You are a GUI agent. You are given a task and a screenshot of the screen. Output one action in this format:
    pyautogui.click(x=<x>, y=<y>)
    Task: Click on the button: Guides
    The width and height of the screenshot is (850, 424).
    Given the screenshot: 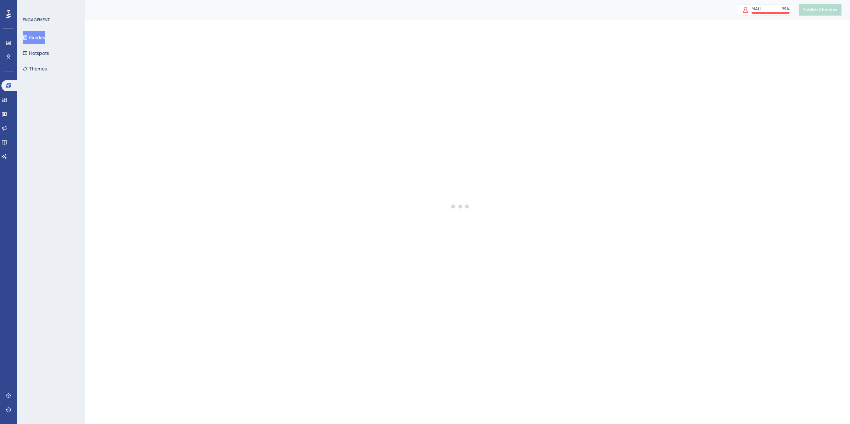 What is the action you would take?
    pyautogui.click(x=34, y=38)
    